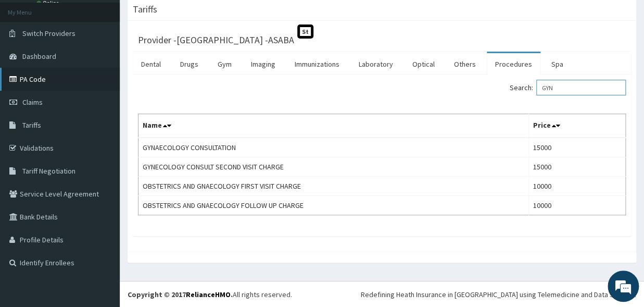 This screenshot has width=644, height=307. What do you see at coordinates (209, 294) in the screenshot?
I see `a: RelianceHMO` at bounding box center [209, 294].